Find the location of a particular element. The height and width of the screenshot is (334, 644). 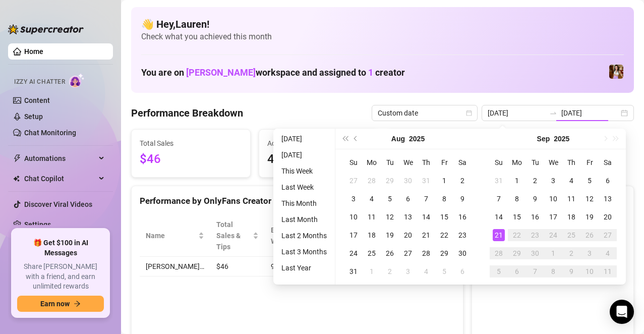

td: $4.84 is located at coordinates (346, 266).